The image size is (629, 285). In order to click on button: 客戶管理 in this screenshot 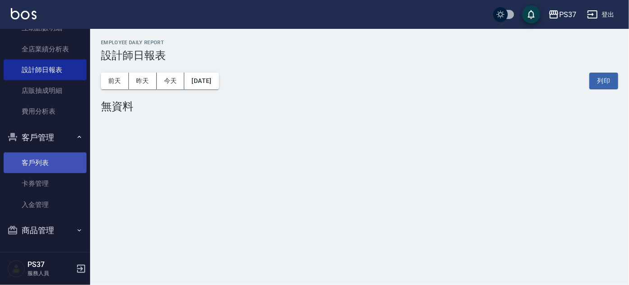, I will do `click(45, 137)`.